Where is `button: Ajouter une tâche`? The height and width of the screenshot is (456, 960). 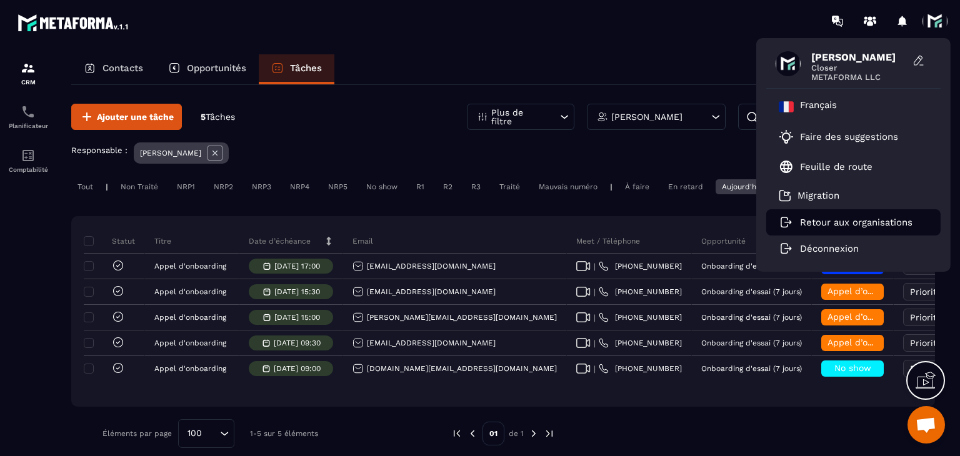
button: Ajouter une tâche is located at coordinates (126, 117).